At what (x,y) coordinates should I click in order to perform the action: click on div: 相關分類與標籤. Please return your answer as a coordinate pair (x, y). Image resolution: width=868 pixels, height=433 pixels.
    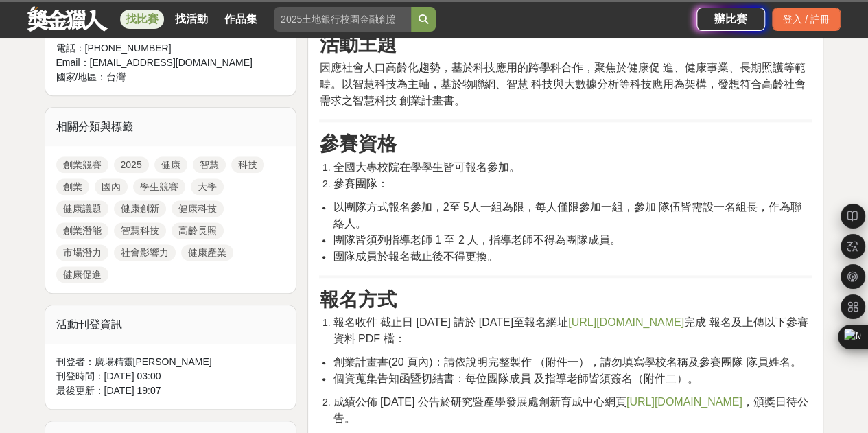
    Looking at the image, I should click on (171, 127).